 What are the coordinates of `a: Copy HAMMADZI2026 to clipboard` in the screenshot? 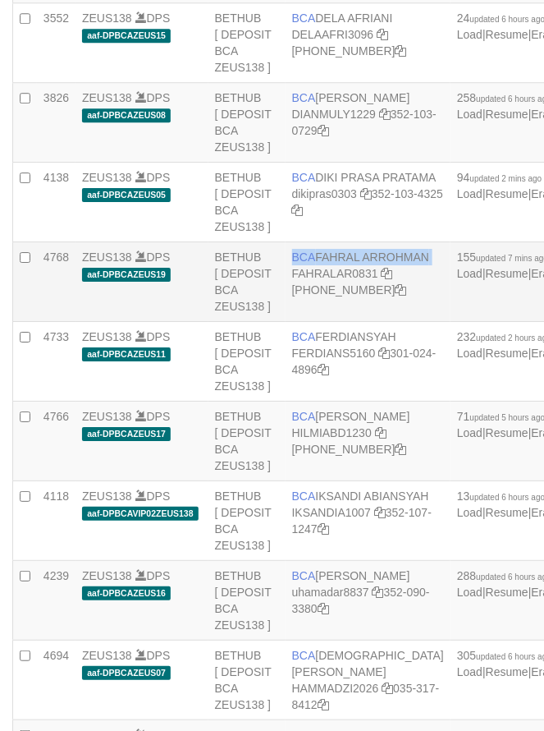 It's located at (387, 688).